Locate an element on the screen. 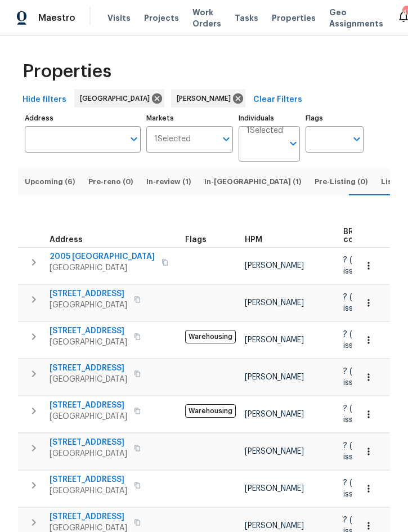  span: Pre-Listing (0) is located at coordinates (341, 182).